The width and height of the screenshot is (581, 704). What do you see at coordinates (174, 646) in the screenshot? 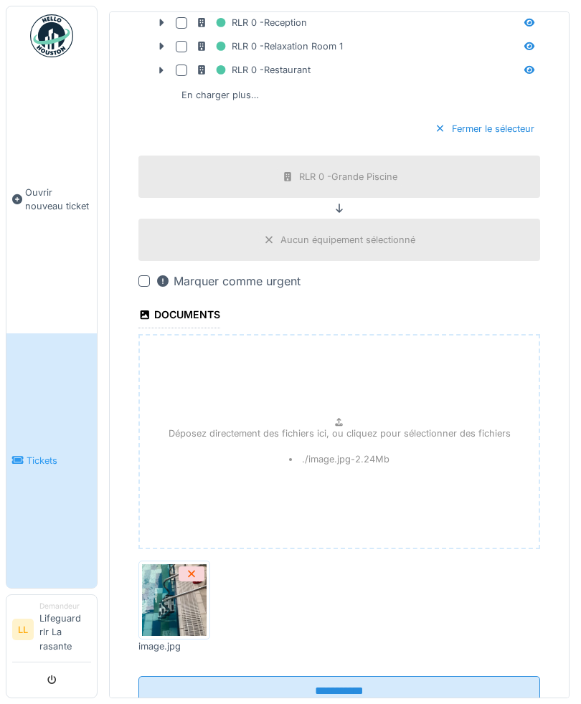
I see `div: image.jpg` at bounding box center [174, 646].